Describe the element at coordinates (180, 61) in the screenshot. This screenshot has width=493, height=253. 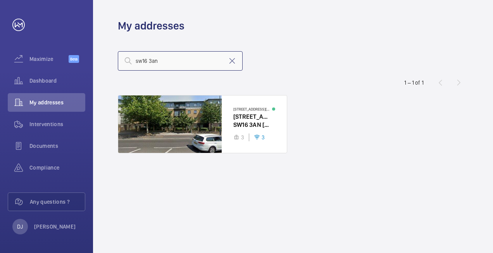
I see `input: Search by address` at that location.